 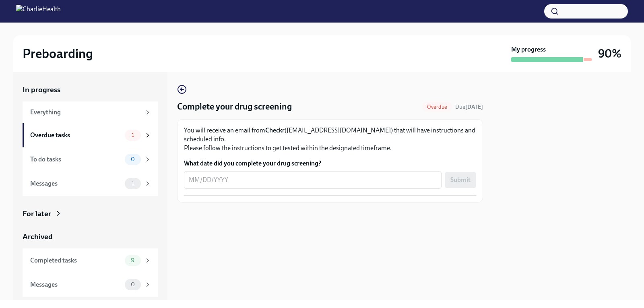 What do you see at coordinates (90, 285) in the screenshot?
I see `a: Messages0` at bounding box center [90, 285].